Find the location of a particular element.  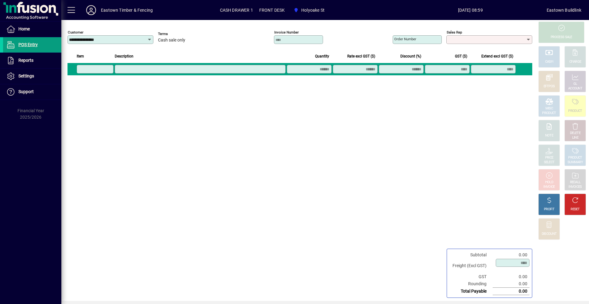

span: Description is located at coordinates (124, 56).